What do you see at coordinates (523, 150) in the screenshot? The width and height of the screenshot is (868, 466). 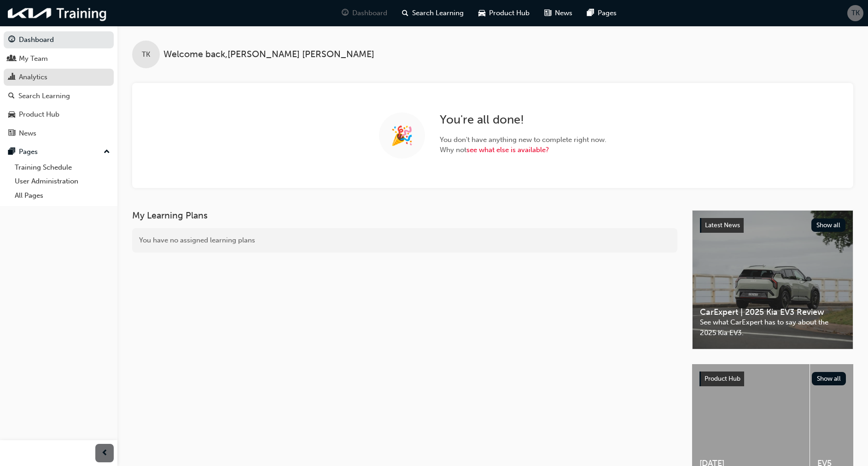 I see `span: Why not` at bounding box center [523, 150].